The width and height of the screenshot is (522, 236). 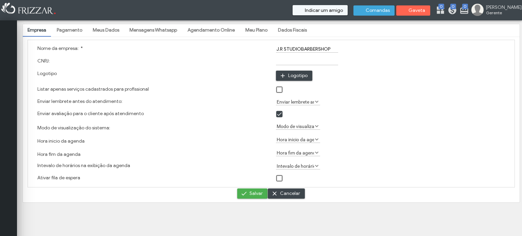 What do you see at coordinates (290, 194) in the screenshot?
I see `span: Cancelar` at bounding box center [290, 194].